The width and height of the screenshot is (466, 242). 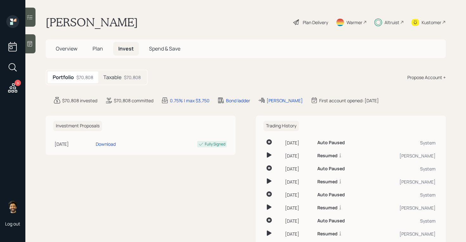 What do you see at coordinates (133, 100) in the screenshot?
I see `div: $70,808 committed` at bounding box center [133, 100].